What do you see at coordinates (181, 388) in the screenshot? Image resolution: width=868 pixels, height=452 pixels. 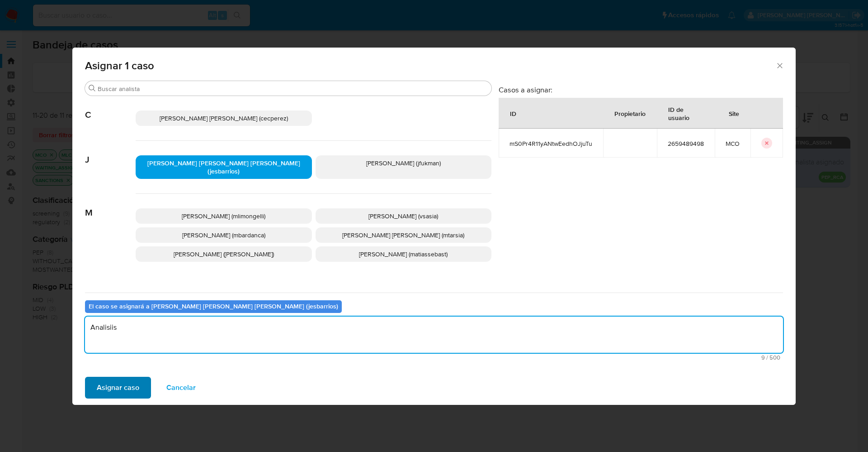 I see `button: Cancelar` at bounding box center [181, 388].